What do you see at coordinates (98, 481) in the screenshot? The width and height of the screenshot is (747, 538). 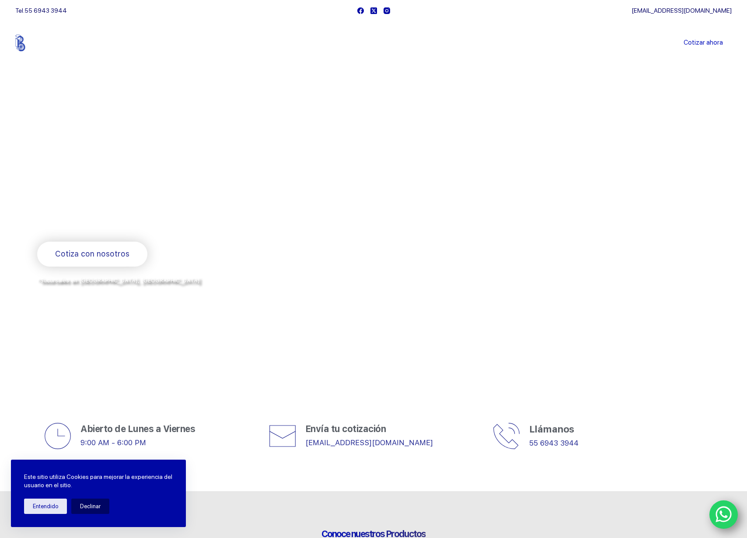 I see `p: Este sitio utiliza Cookies para mejorar la experiencia del usuario en el sitio.` at bounding box center [98, 481].